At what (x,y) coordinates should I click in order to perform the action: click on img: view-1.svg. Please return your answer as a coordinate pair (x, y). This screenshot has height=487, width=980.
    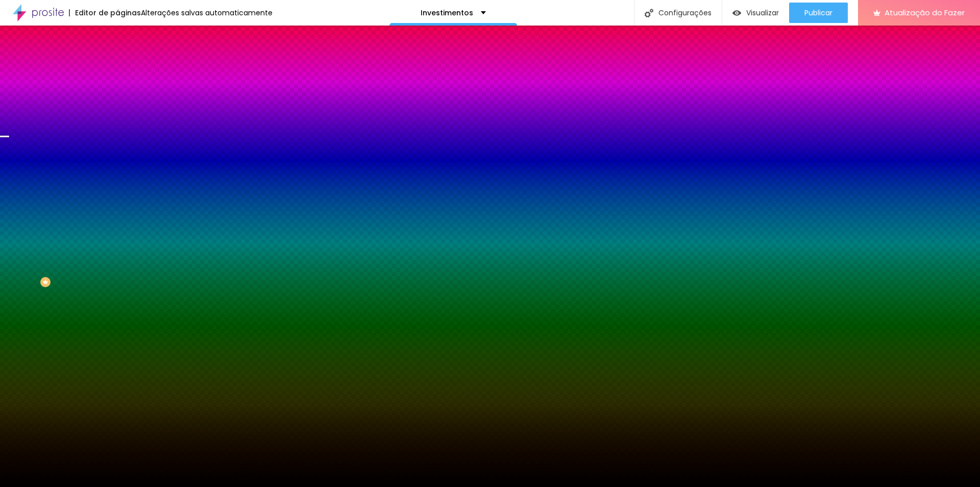
    Looking at the image, I should click on (736, 13).